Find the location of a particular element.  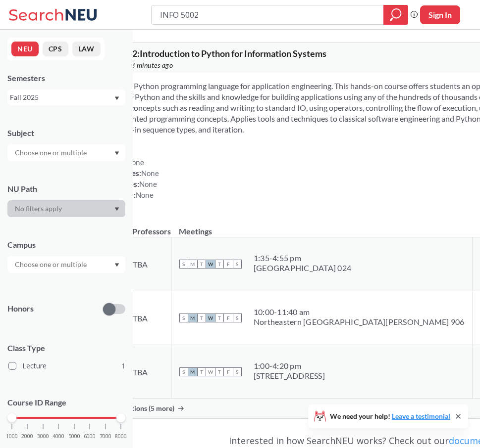

button: CPS is located at coordinates (55, 49).